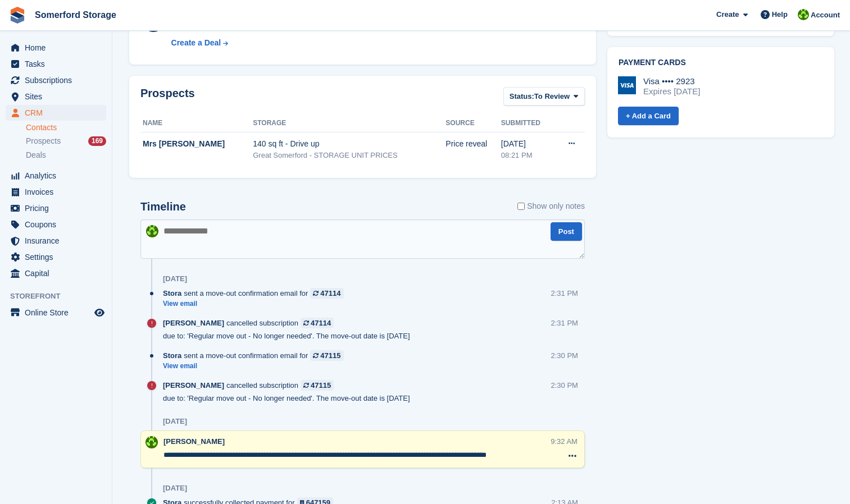 This screenshot has width=850, height=504. Describe the element at coordinates (552, 97) in the screenshot. I see `span: To Review` at that location.